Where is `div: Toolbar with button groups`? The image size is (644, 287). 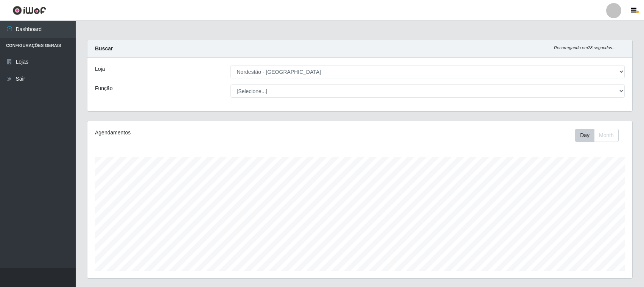 div: Toolbar with button groups is located at coordinates (600, 135).